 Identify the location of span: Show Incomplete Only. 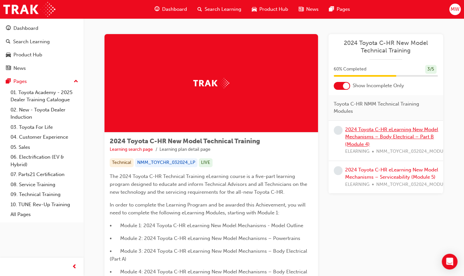
(378, 85).